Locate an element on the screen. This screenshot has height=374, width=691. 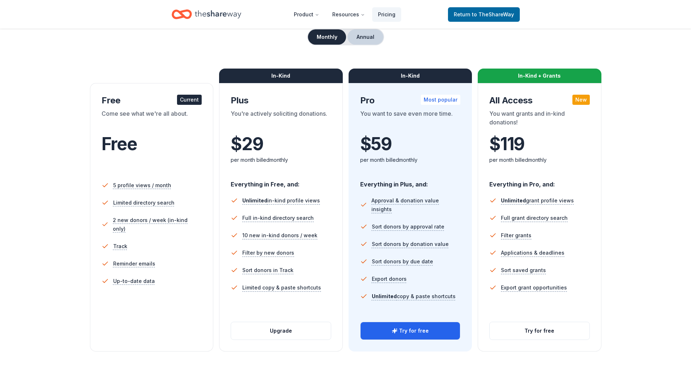
div: Come see what we're all about. is located at coordinates (152, 119).